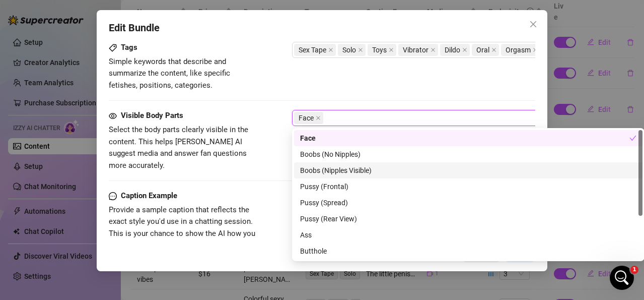  What do you see at coordinates (112, 196) in the screenshot?
I see `span: message` at bounding box center [112, 196].